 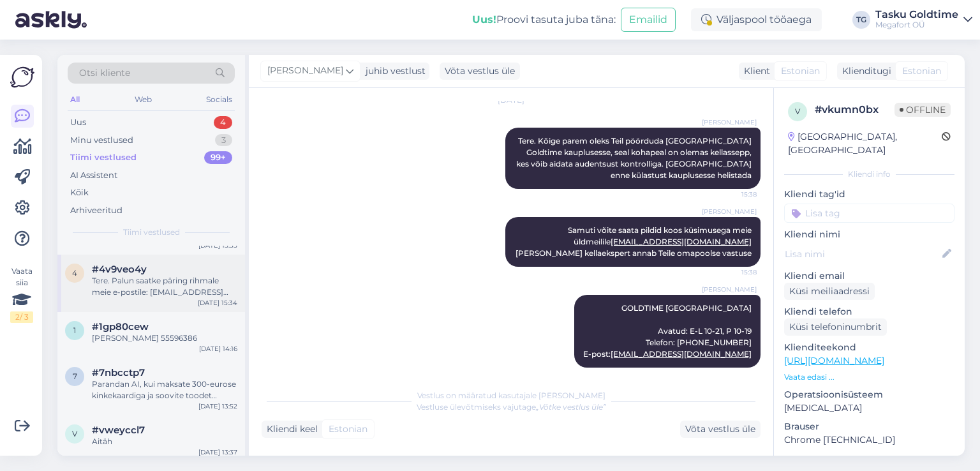 I want to click on div: # vkumn0bx, so click(x=855, y=110).